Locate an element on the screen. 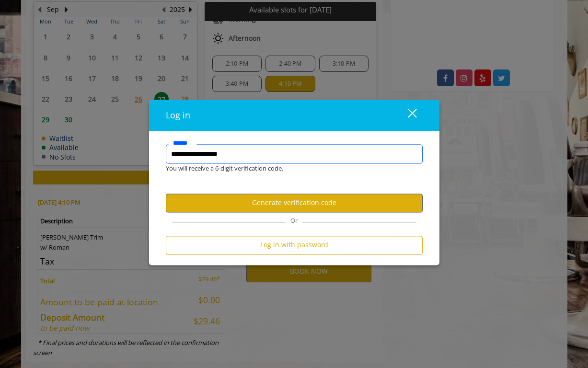 The height and width of the screenshot is (368, 588). span: Log in is located at coordinates (178, 115).